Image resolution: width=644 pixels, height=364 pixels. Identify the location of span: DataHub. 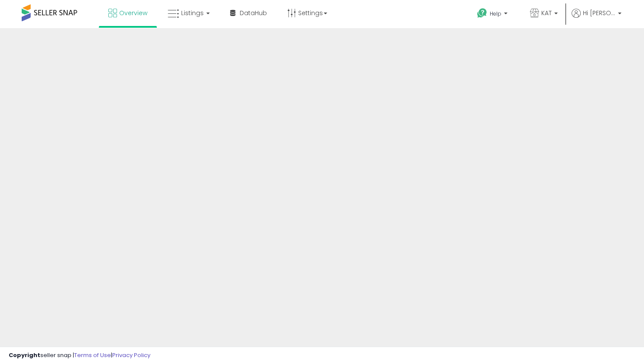
(253, 13).